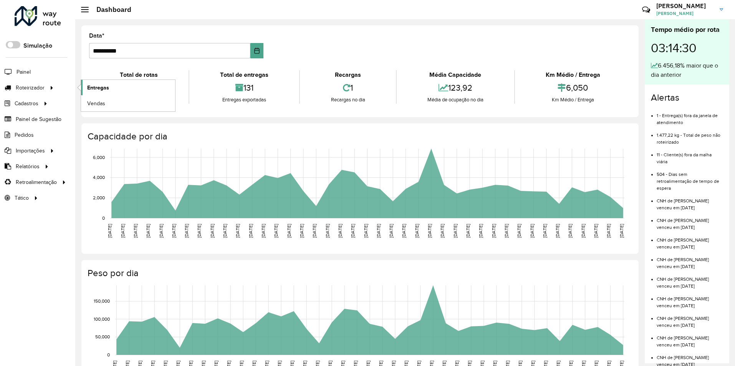 This screenshot has height=366, width=735. What do you see at coordinates (244, 100) in the screenshot?
I see `div: Entregas exportadas` at bounding box center [244, 100].